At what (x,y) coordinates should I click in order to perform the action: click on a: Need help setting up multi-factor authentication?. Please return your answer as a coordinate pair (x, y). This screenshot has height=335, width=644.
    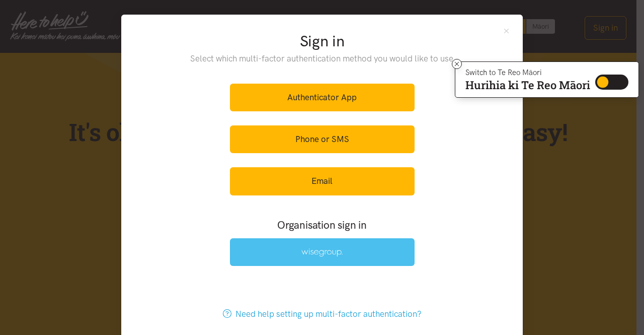
    Looking at the image, I should click on (322, 314).